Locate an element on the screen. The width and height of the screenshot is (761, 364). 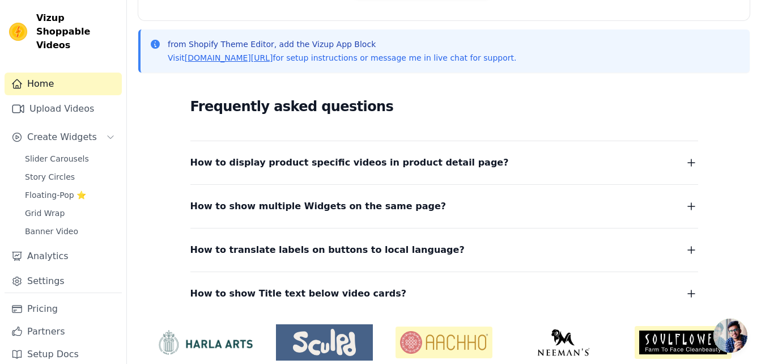
span: How to show Title text below video cards? is located at coordinates (298, 293).